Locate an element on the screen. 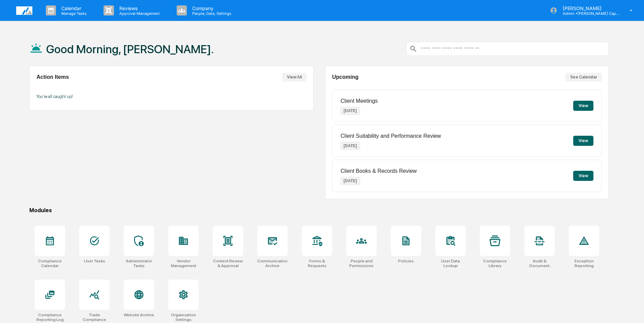 The width and height of the screenshot is (644, 323). div: Compliance Library is located at coordinates (495, 263).